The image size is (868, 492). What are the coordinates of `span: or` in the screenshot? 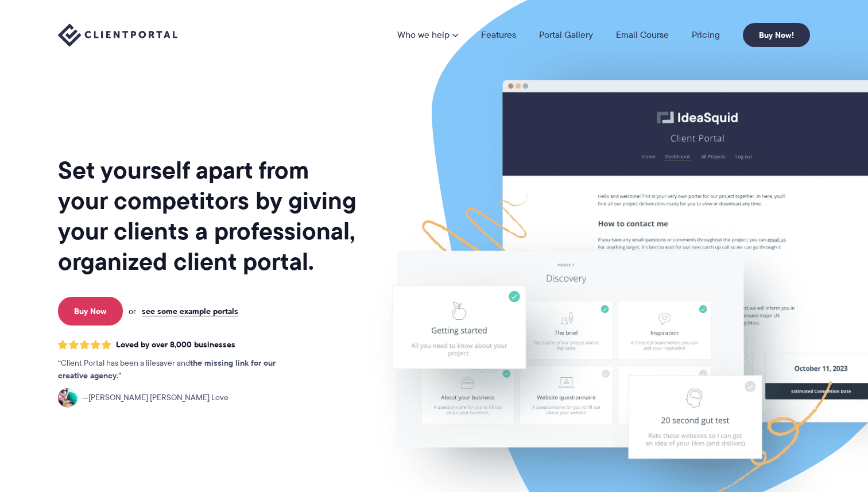 It's located at (132, 311).